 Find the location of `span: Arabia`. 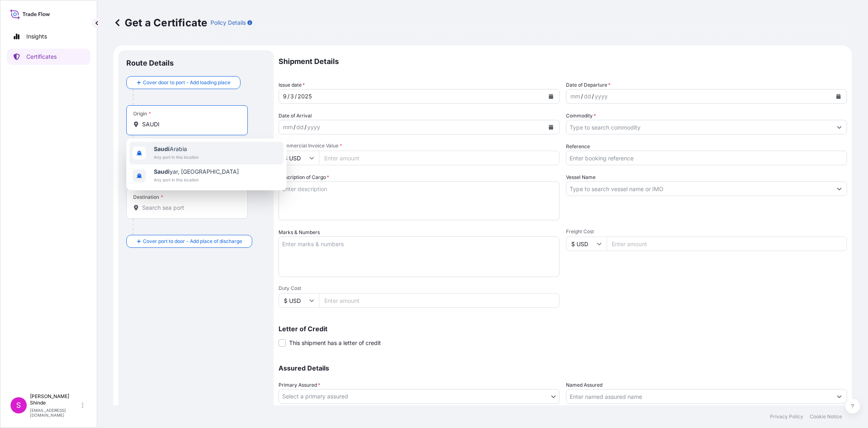

span: Arabia is located at coordinates (176, 149).